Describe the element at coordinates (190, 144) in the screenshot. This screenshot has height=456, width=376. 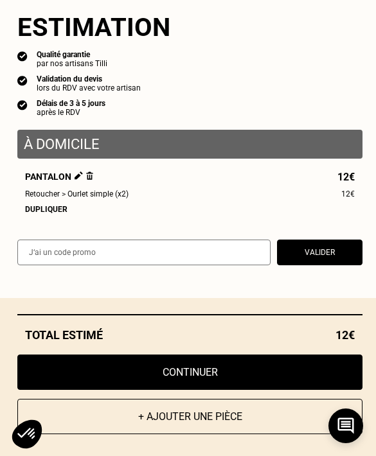
I see `p: À domicile` at that location.